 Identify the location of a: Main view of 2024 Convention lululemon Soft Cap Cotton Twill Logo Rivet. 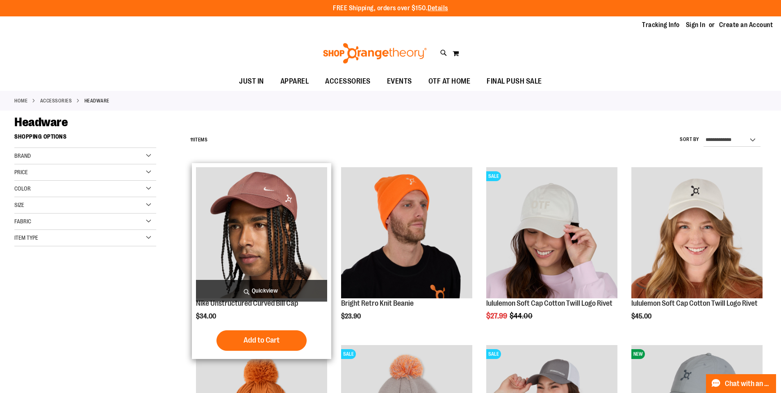
(697, 233).